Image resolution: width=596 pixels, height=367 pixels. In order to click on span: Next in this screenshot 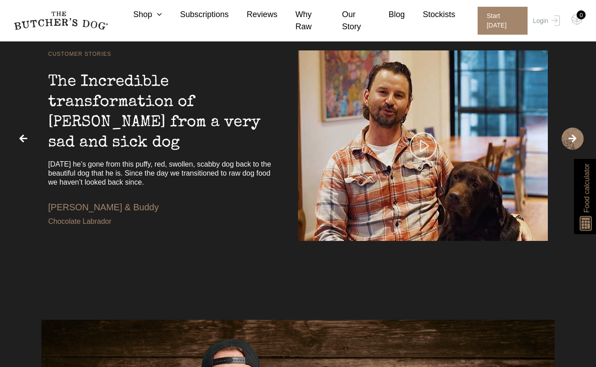, I will do `click(573, 139)`.